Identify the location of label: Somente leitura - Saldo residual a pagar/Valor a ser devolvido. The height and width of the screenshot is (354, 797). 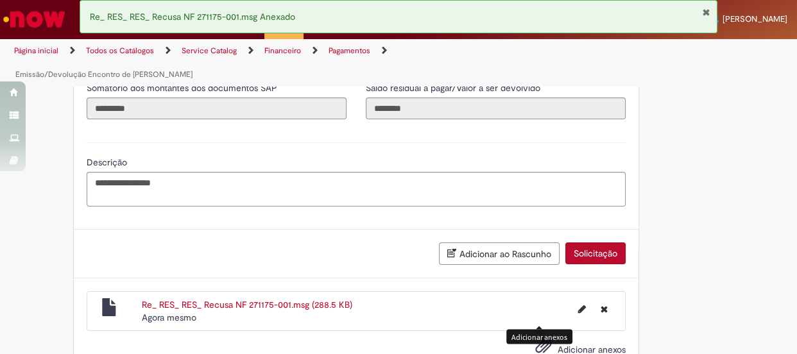
(454, 88).